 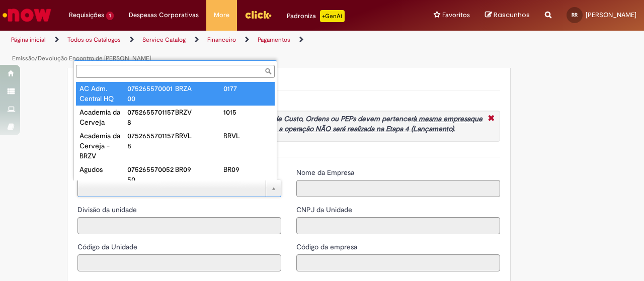 What do you see at coordinates (151, 174) in the screenshot?
I see `div: 07526557005250` at bounding box center [151, 174].